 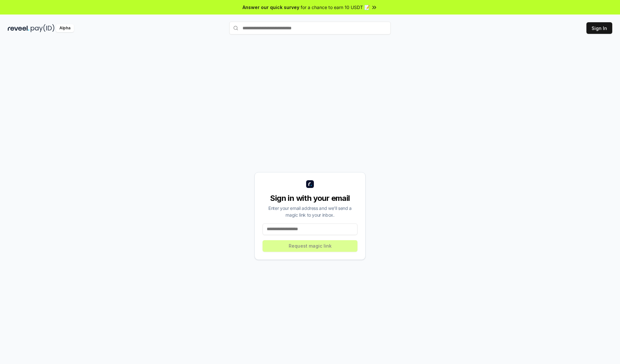 What do you see at coordinates (310, 198) in the screenshot?
I see `div: Sign in with your email` at bounding box center [310, 198].